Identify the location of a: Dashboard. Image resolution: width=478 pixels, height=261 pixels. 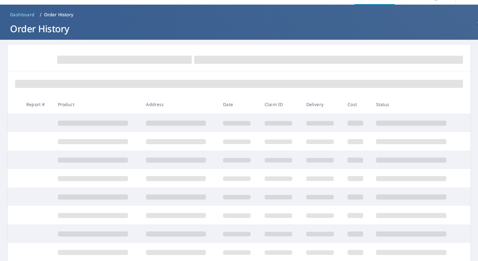
(22, 15).